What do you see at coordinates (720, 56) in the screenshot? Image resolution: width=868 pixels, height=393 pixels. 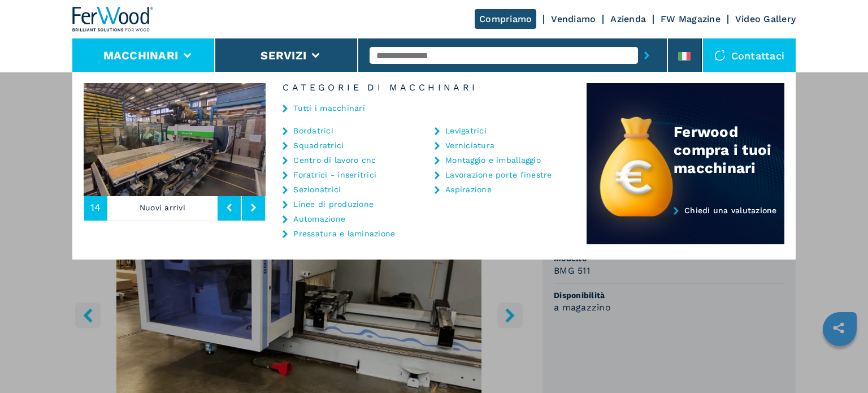 I see `img: Contattaci` at bounding box center [720, 56].